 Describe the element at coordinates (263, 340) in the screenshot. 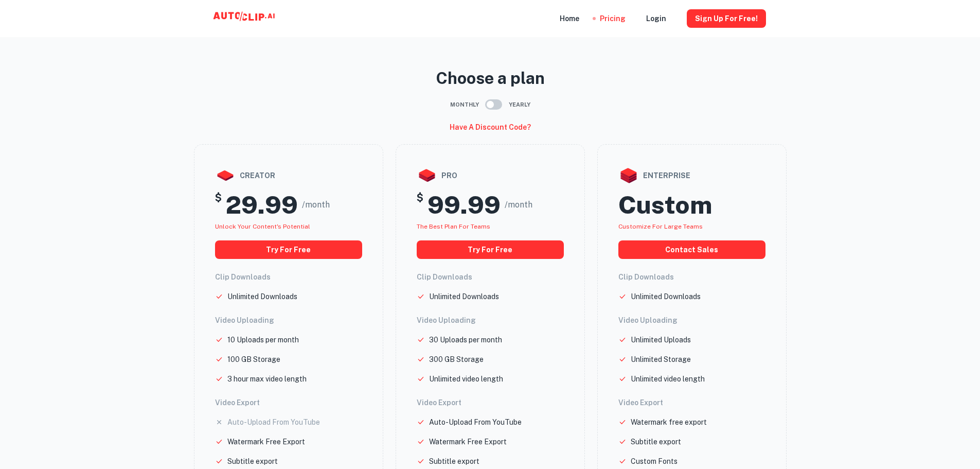

I see `p: 10 Uploads per month` at that location.